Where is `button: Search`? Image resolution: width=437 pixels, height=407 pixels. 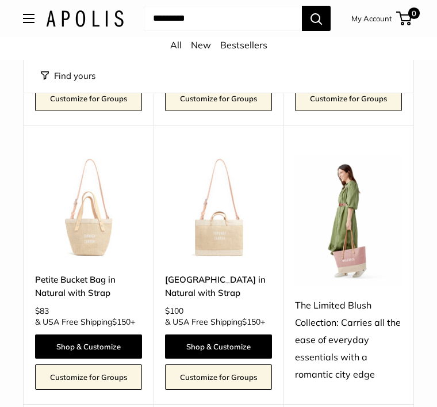
button: Search is located at coordinates (316, 18).